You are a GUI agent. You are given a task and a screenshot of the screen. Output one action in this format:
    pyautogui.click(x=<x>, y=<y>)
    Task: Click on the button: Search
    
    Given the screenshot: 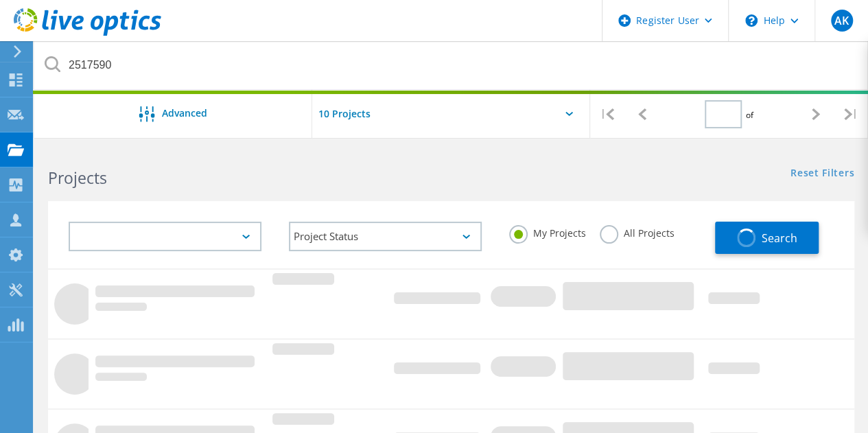 What is the action you would take?
    pyautogui.click(x=766, y=237)
    